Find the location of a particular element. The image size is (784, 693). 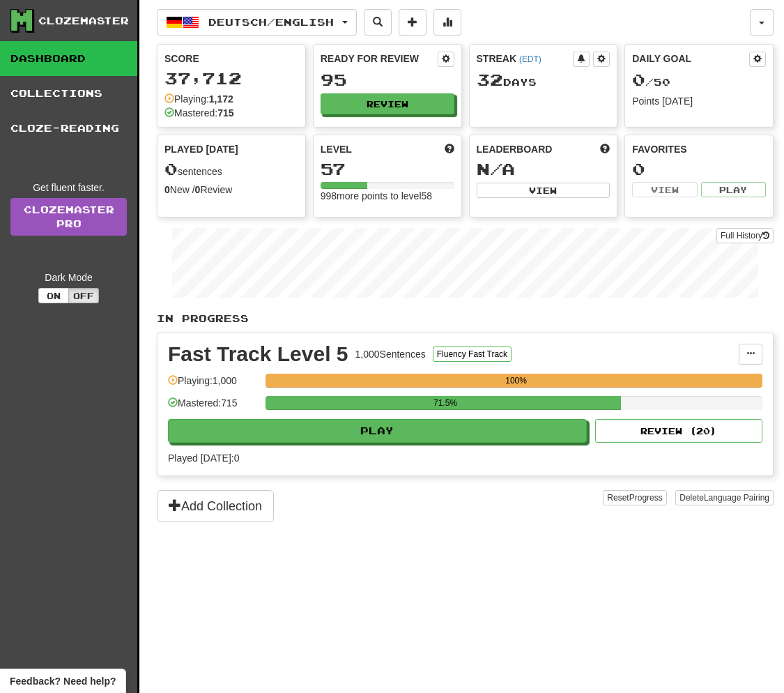

button: More stats is located at coordinates (447, 22).